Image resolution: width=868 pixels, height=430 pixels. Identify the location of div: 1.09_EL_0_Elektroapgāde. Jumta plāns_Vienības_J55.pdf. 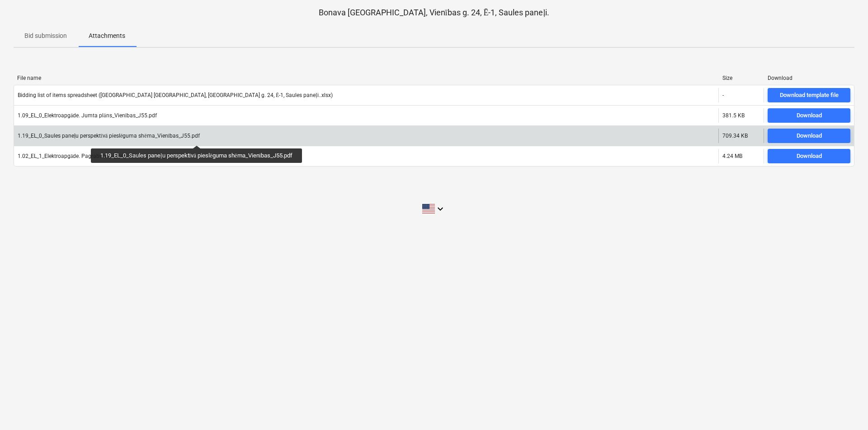
(88, 116).